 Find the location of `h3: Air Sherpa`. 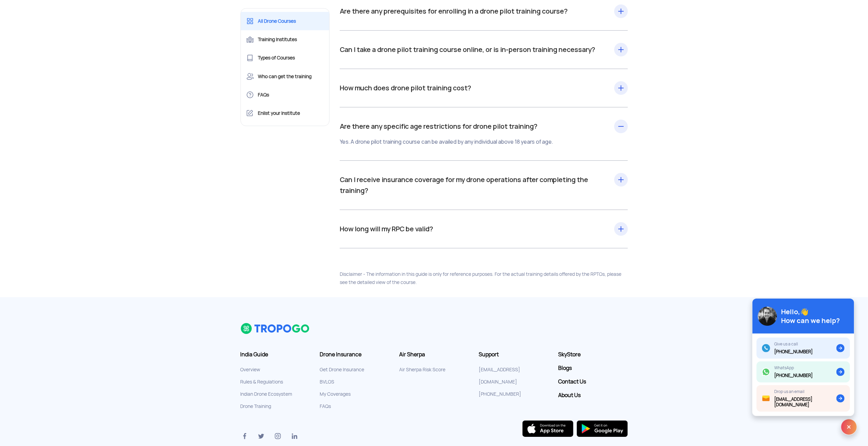

h3: Air Sherpa is located at coordinates (434, 355).